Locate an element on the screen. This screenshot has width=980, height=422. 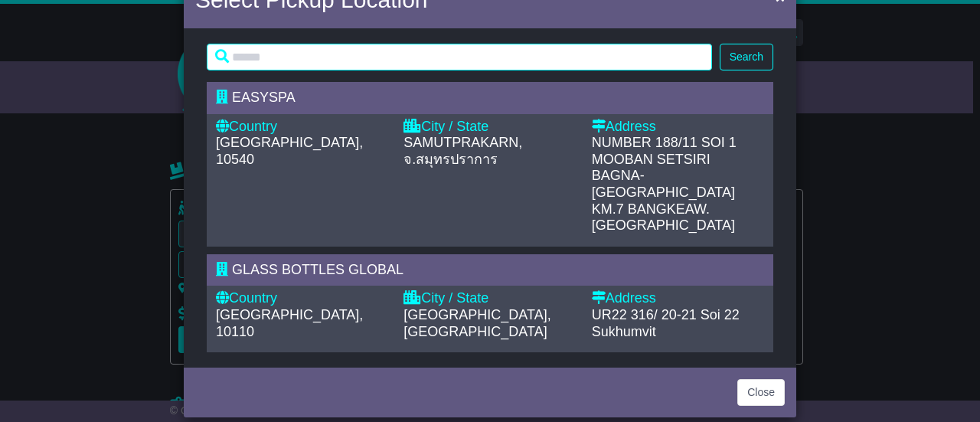
span: SAMUTPRAKARN, จ.สมุทรปราการ is located at coordinates (463, 151).